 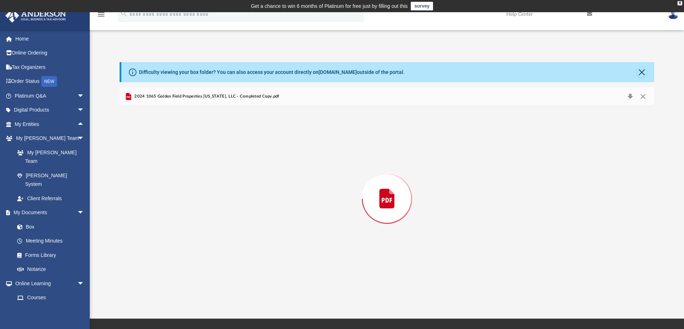 What do you see at coordinates (49, 81) in the screenshot?
I see `div: NEW` at bounding box center [49, 81].